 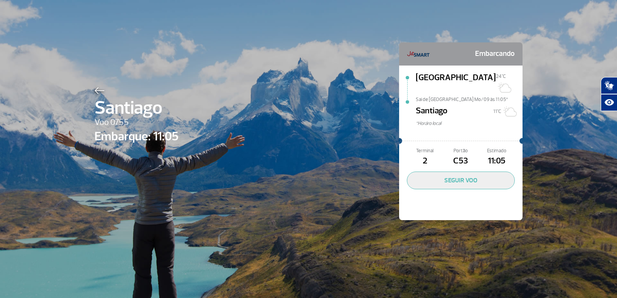 I want to click on div: Plugin de acessibilidade da Hand Talk., so click(x=609, y=94).